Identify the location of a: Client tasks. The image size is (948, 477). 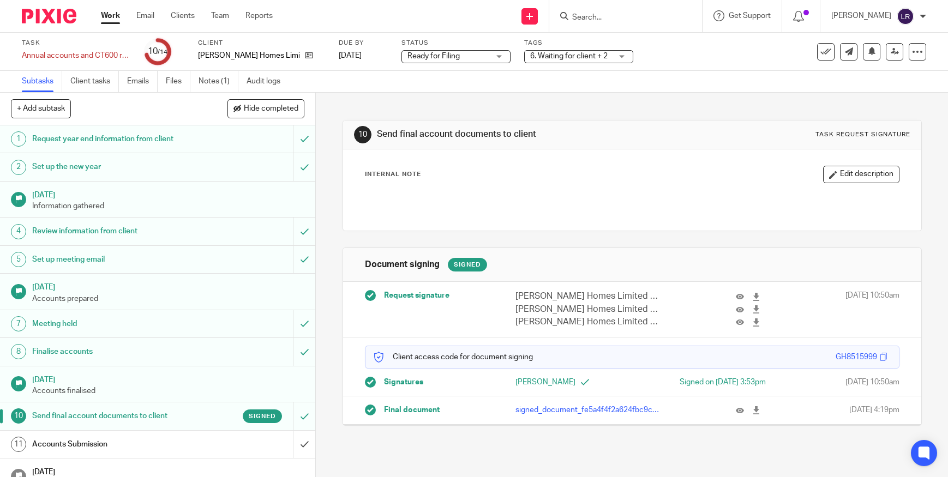
(94, 81).